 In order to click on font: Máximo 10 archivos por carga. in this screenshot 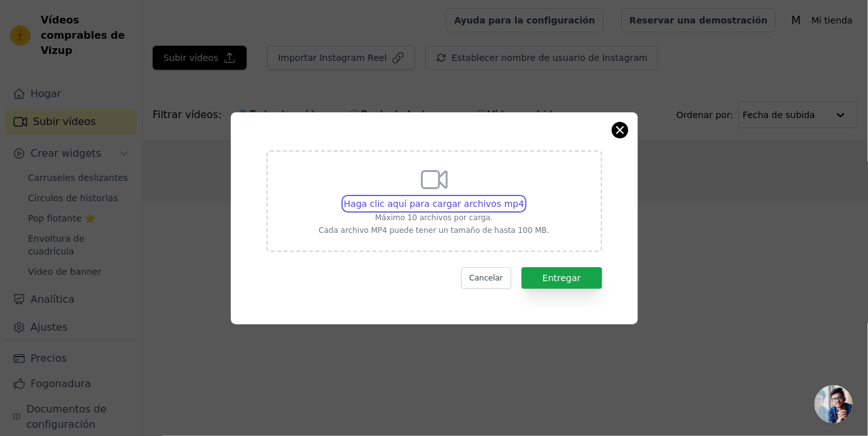, I will do `click(434, 218)`.